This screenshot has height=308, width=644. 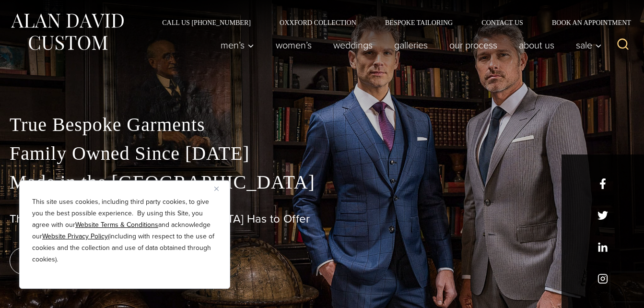 What do you see at coordinates (117, 224) in the screenshot?
I see `a: Website Terms & Conditions` at bounding box center [117, 224].